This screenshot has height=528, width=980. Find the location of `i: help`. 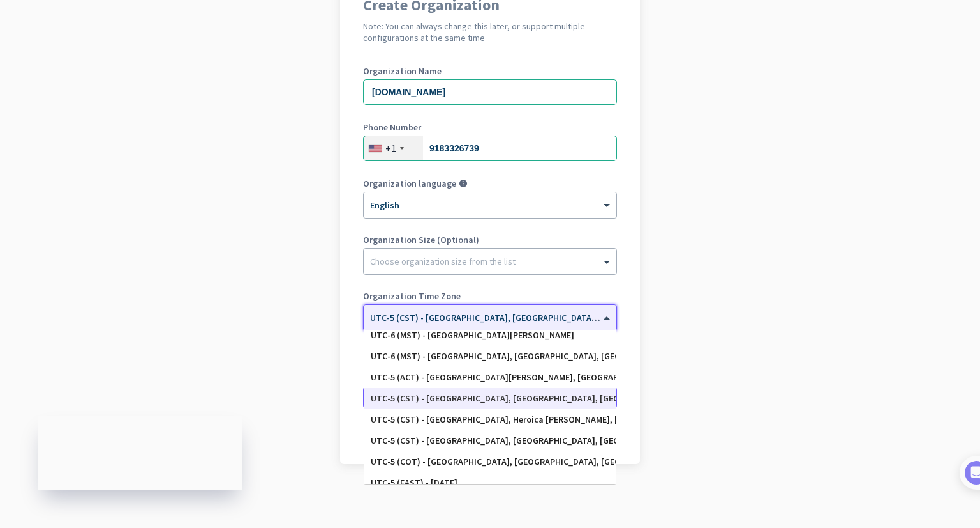

i: help is located at coordinates (464, 184).